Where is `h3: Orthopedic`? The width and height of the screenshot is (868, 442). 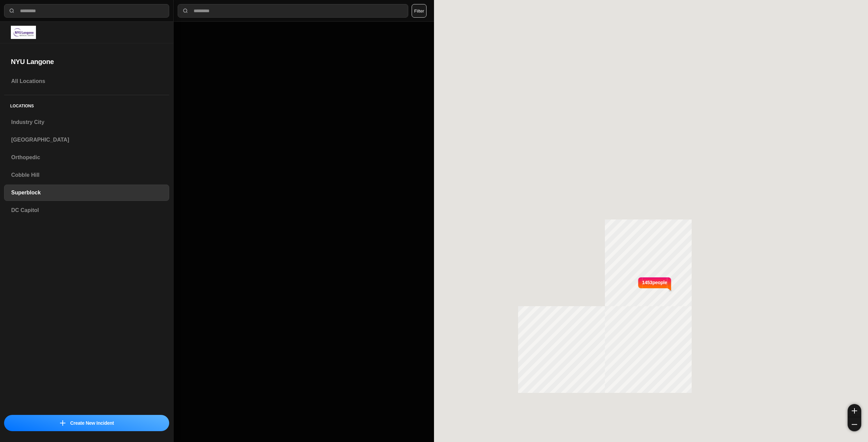
h3: Orthopedic is located at coordinates (86, 157).